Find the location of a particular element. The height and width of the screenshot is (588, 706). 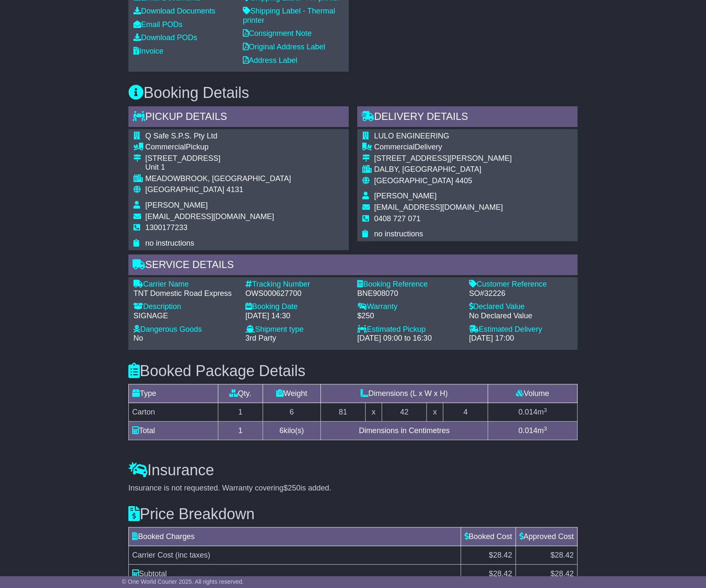

span: No is located at coordinates (138, 338).